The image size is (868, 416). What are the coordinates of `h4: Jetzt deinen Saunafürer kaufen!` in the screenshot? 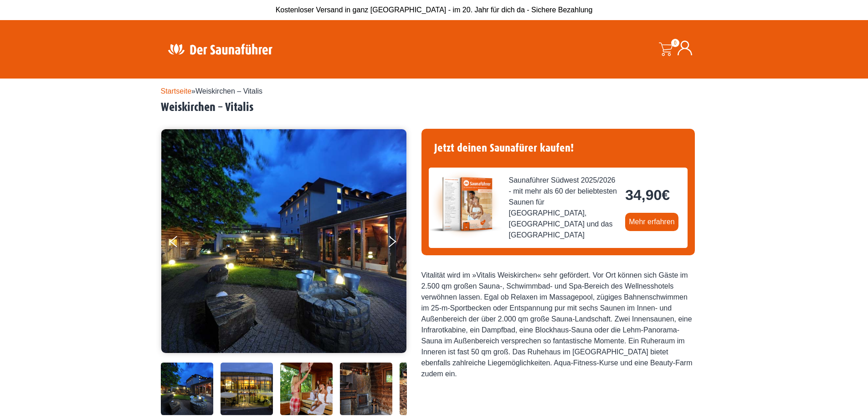 It's located at (559, 148).